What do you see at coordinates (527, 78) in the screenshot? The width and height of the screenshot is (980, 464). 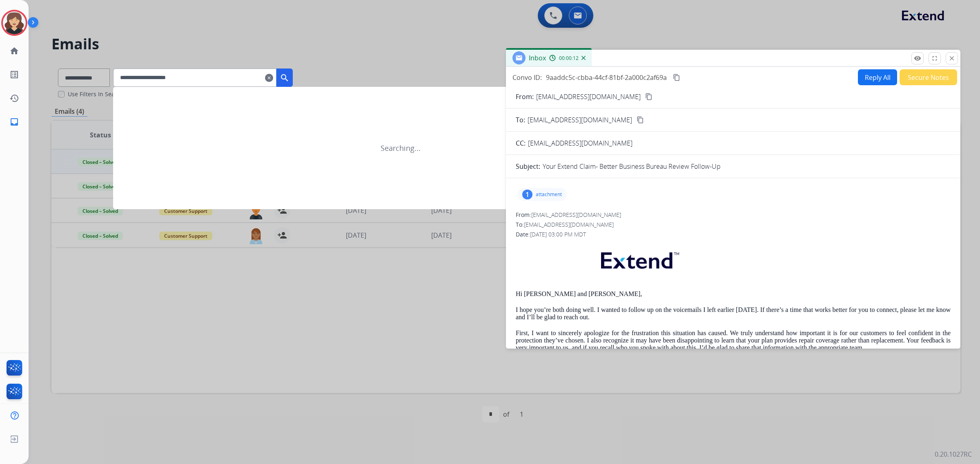 I see `p: Convo ID:` at bounding box center [527, 78].